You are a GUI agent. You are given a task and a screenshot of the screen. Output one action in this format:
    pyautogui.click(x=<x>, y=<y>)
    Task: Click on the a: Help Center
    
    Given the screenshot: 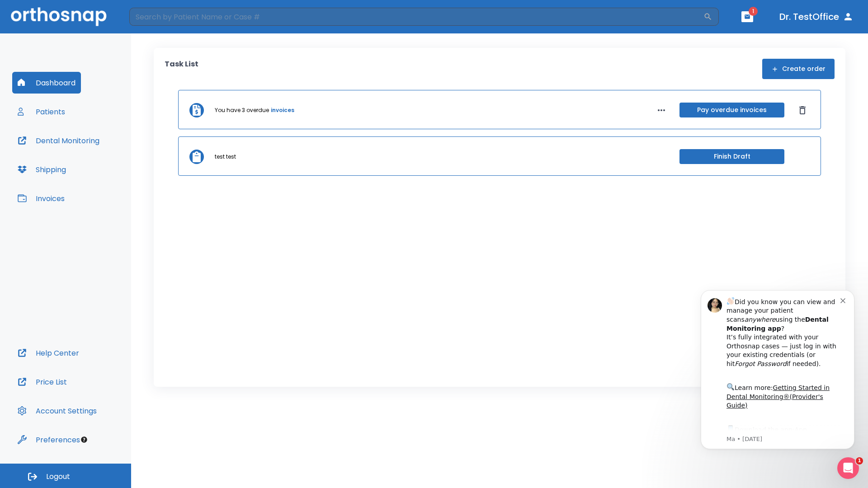 What is the action you would take?
    pyautogui.click(x=48, y=353)
    